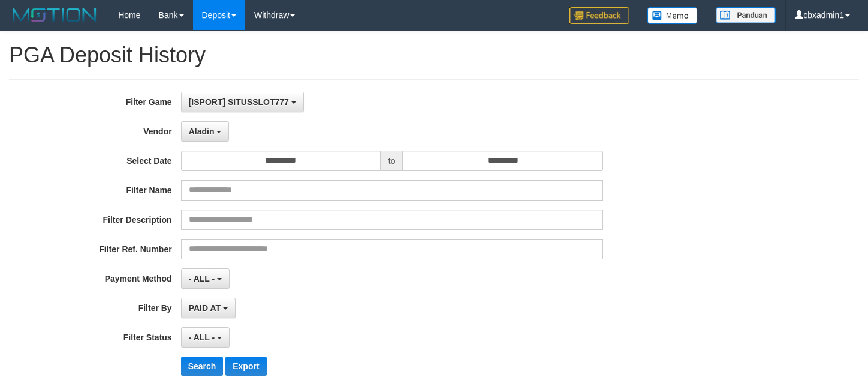 This screenshot has width=868, height=392. What do you see at coordinates (600, 16) in the screenshot?
I see `img: Feedback.jpg` at bounding box center [600, 16].